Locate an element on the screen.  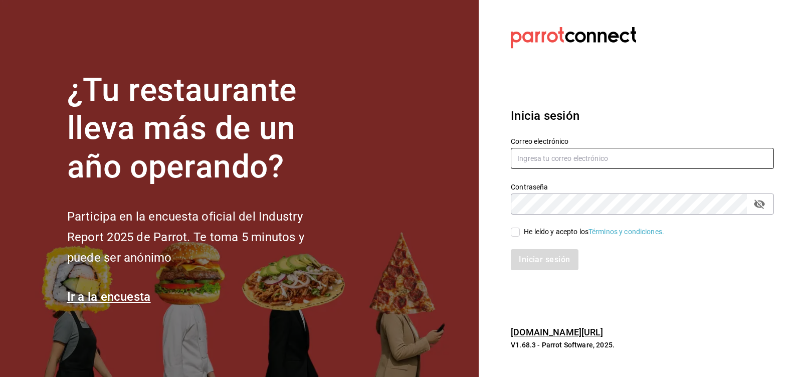
h1: ¿Tu restaurante lleva más de un año operando? is located at coordinates (202, 129).